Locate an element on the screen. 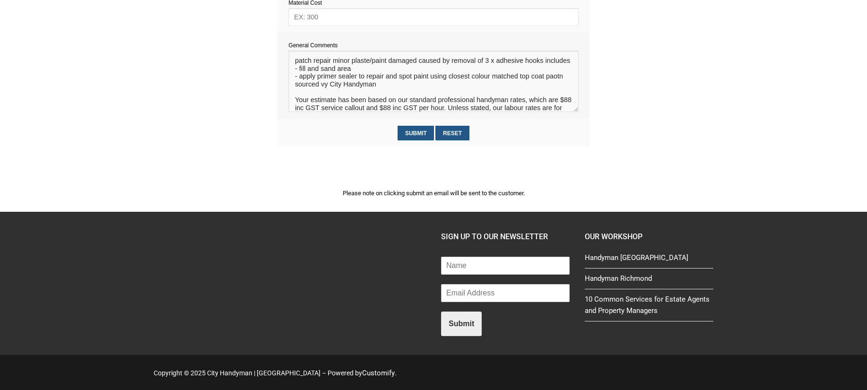 Image resolution: width=867 pixels, height=390 pixels. input: Reset is located at coordinates (452, 133).